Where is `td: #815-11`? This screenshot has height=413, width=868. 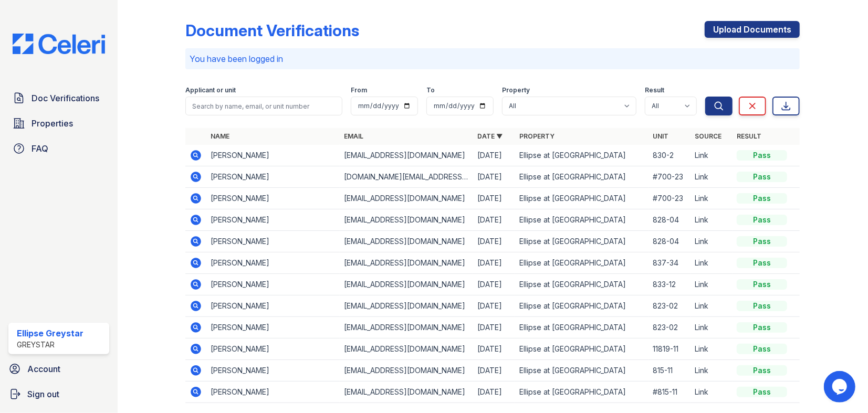
td: #815-11 is located at coordinates (669, 392).